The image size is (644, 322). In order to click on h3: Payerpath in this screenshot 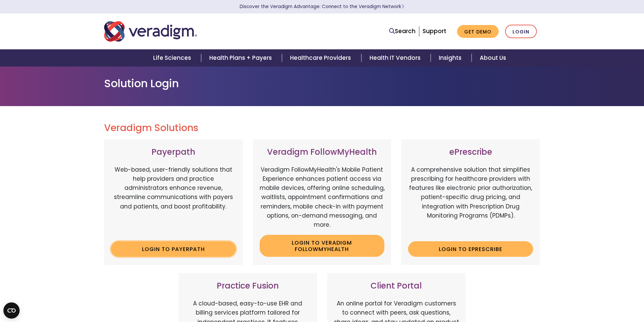, I will do `click(173, 152)`.